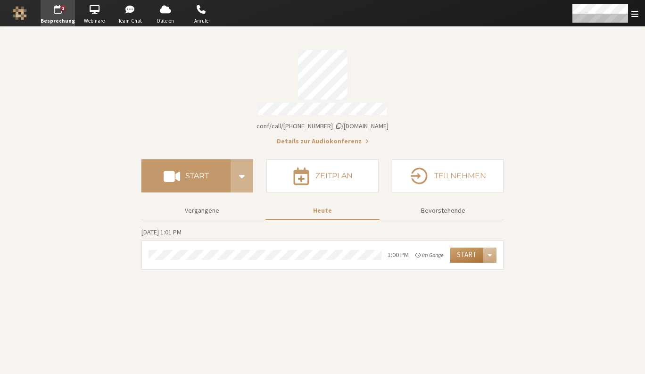 The image size is (645, 374). I want to click on h4: Teilnehmen, so click(460, 176).